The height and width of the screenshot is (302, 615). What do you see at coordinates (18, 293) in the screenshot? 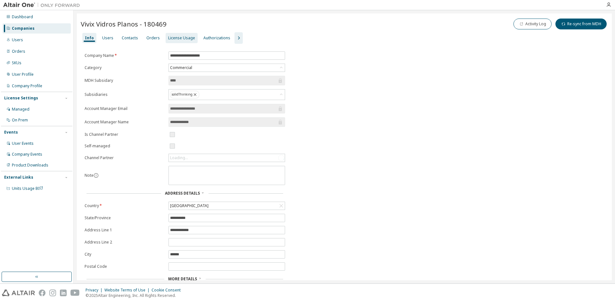
I see `img: altair_logo.svg` at bounding box center [18, 293].